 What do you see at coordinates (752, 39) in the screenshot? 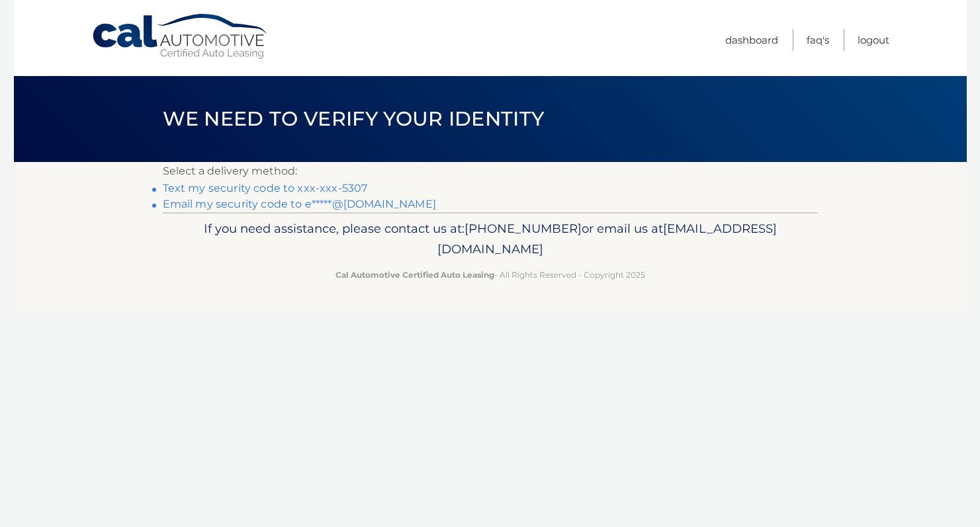
I see `a: Dashboard` at bounding box center [752, 39].